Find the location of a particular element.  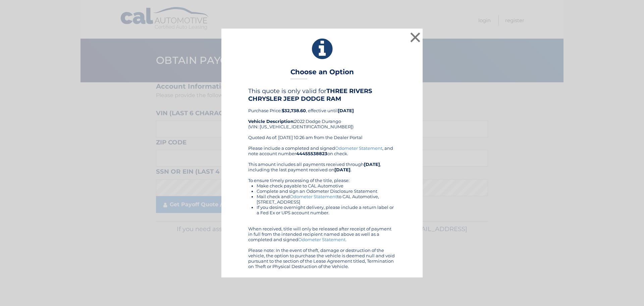

h3: Choose an Option is located at coordinates (322, 73).